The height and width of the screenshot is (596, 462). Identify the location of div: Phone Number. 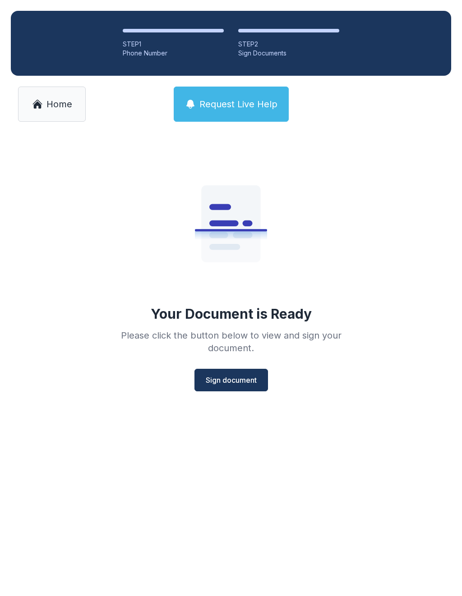
(173, 53).